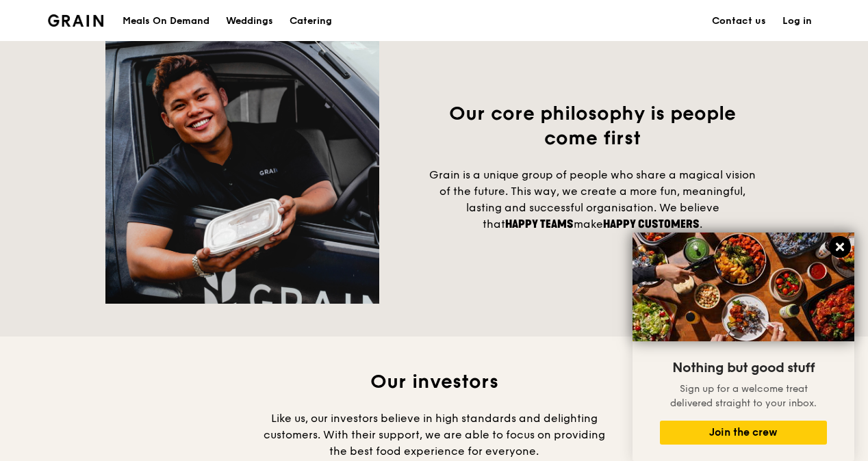 The height and width of the screenshot is (461, 868). Describe the element at coordinates (249, 22) in the screenshot. I see `div: Weddings` at that location.